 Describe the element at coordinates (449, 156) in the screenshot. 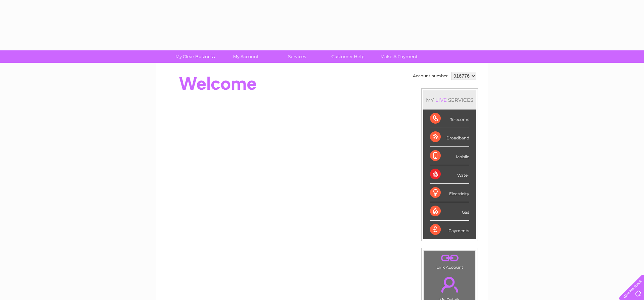

I see `div: Mobile` at that location.